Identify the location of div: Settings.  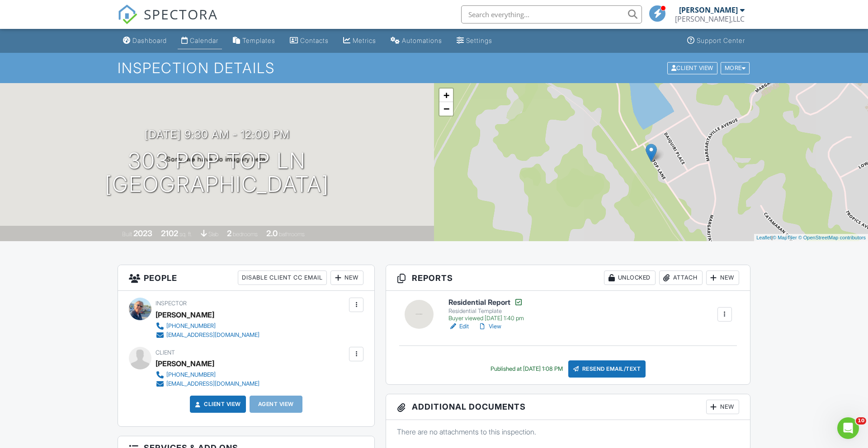
(479, 40).